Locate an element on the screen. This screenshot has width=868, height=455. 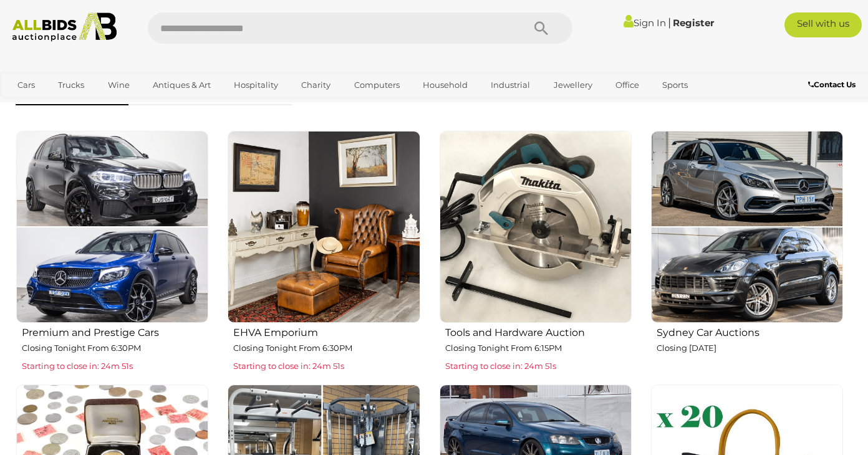
h2: Tools and Hardware Auction is located at coordinates (538, 331).